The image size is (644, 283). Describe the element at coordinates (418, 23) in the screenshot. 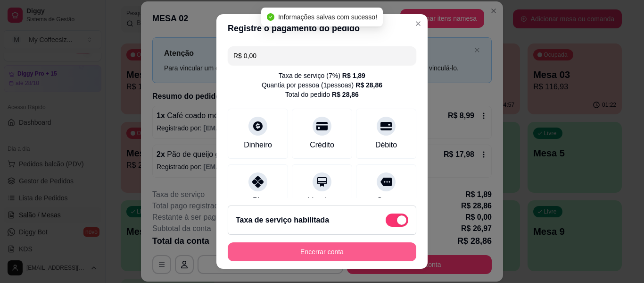

I see `button: Close` at that location.